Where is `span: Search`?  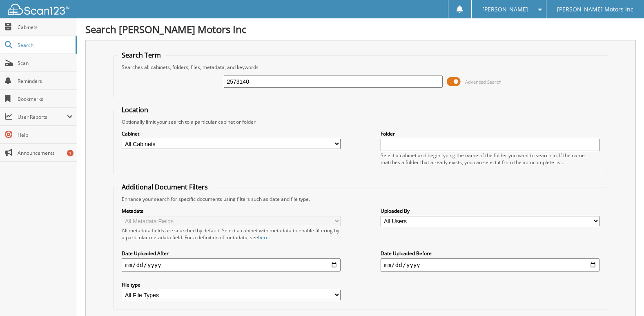 span: Search is located at coordinates (44, 45).